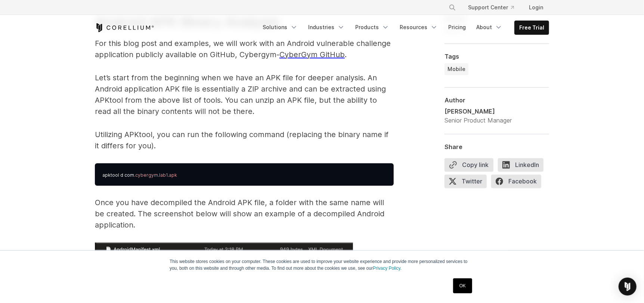  I want to click on a: Pricing, so click(457, 27).